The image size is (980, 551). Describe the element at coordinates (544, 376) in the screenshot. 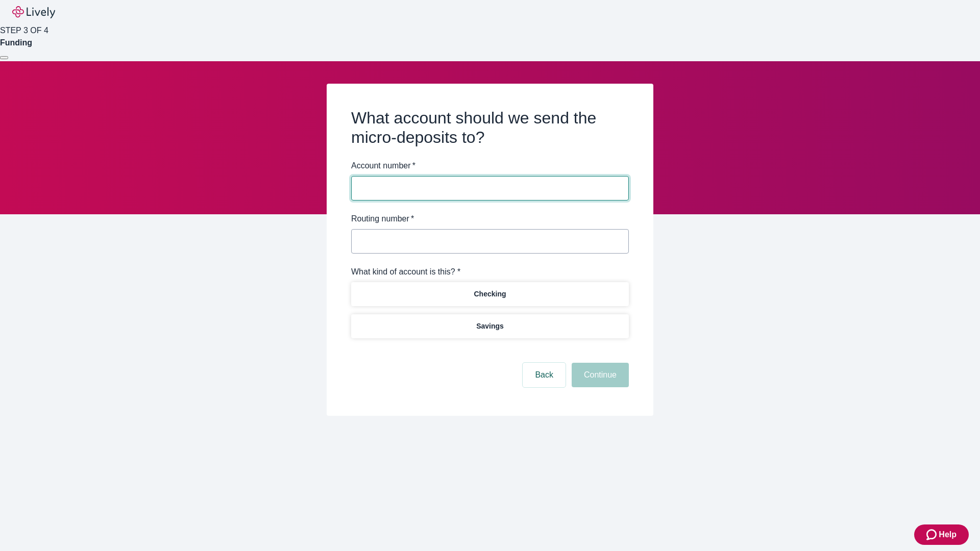

I see `button: Back` at that location.